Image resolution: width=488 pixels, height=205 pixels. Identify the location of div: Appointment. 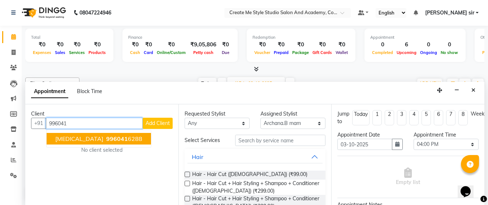
(415, 37).